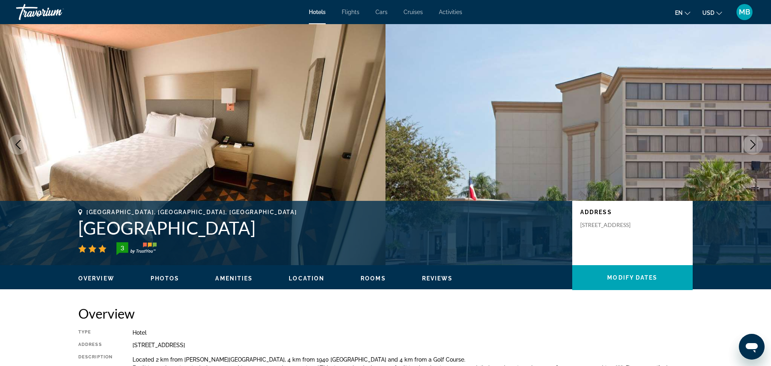  What do you see at coordinates (437, 278) in the screenshot?
I see `button: Reviews` at bounding box center [437, 278].